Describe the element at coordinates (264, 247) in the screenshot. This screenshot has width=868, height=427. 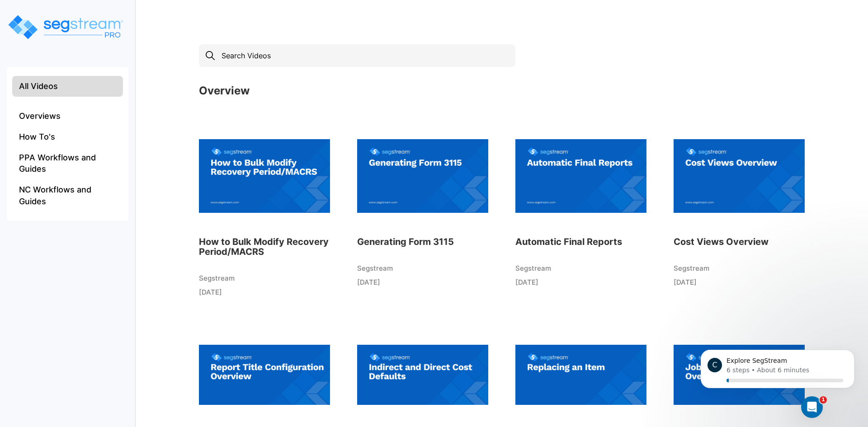
I see `h3: How to Bulk Modify Recovery Period/MACRS` at that location.